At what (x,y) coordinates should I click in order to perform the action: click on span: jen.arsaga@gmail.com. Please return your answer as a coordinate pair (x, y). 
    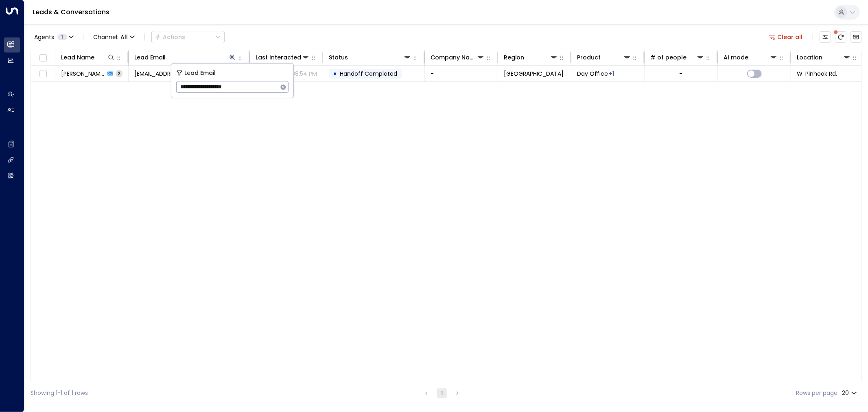
    Looking at the image, I should click on (181, 73).